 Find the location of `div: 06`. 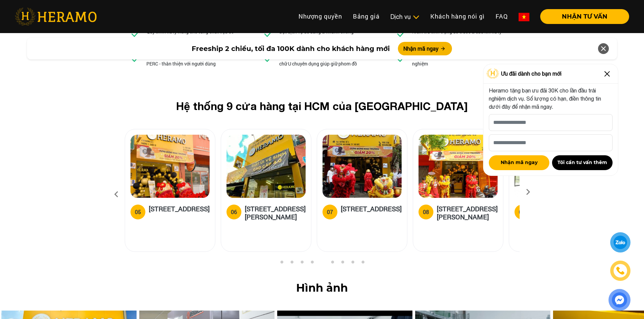

div: 06 is located at coordinates (234, 212).